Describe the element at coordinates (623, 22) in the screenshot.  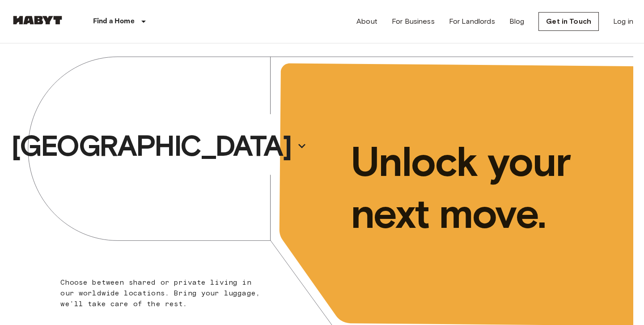
I see `a: Log in` at that location.